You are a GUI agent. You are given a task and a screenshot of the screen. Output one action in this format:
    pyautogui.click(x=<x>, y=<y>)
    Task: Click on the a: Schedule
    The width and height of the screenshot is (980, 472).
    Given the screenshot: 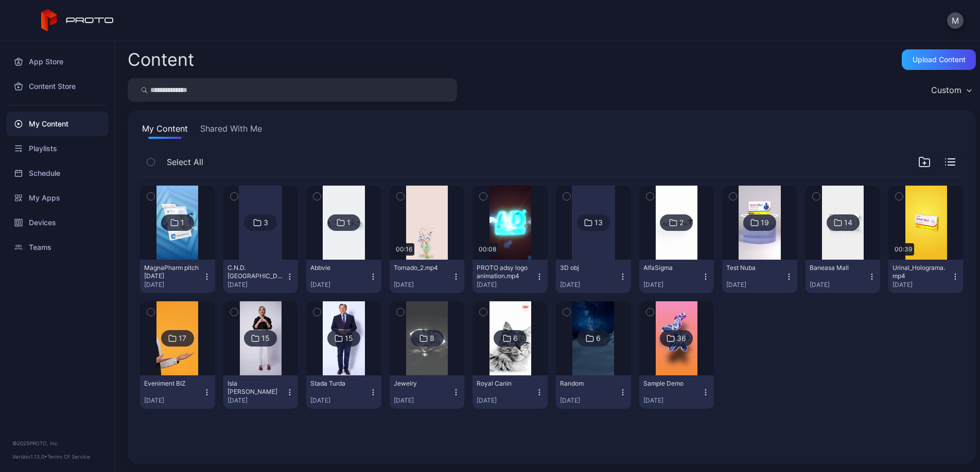 What is the action you would take?
    pyautogui.click(x=57, y=174)
    